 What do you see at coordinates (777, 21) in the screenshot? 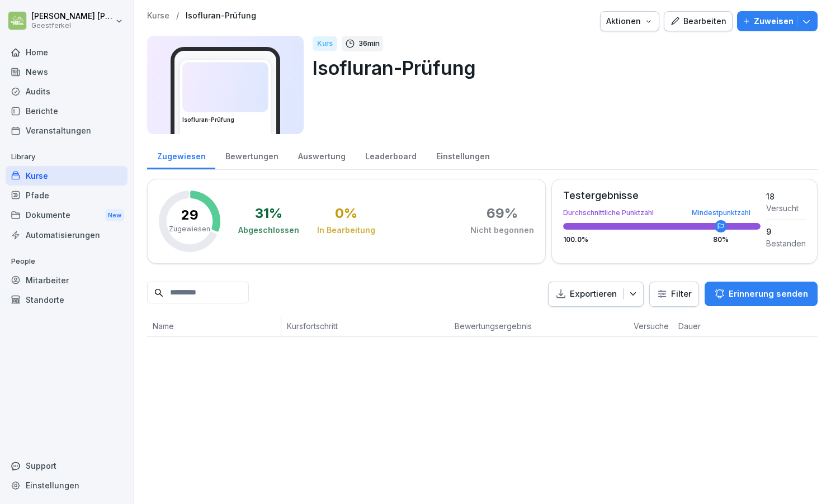
I see `button: Zuweisen` at bounding box center [777, 21].